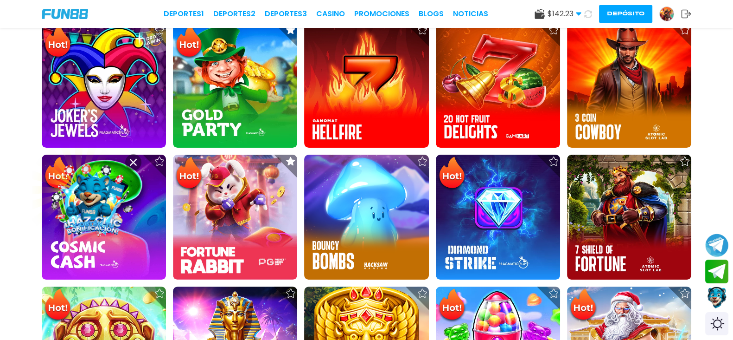  What do you see at coordinates (717, 297) in the screenshot?
I see `button: Contact customer service` at bounding box center [717, 297].